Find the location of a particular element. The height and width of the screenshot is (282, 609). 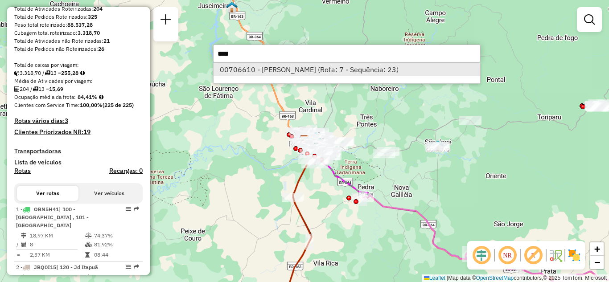

div: Total de caixas por viagem: is located at coordinates (79, 65).